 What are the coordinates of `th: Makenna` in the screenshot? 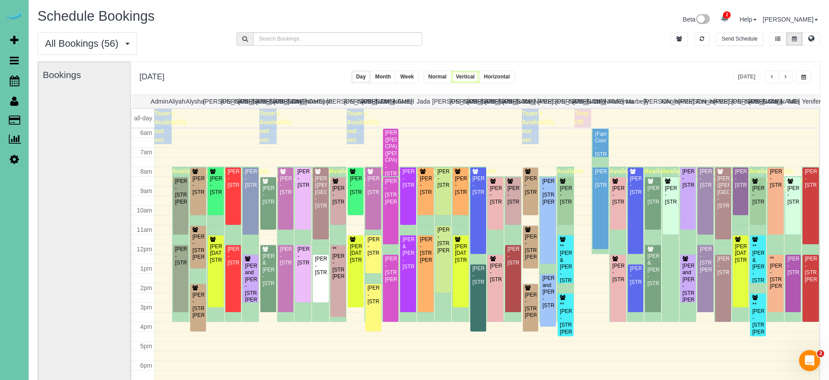 It's located at (617, 101).